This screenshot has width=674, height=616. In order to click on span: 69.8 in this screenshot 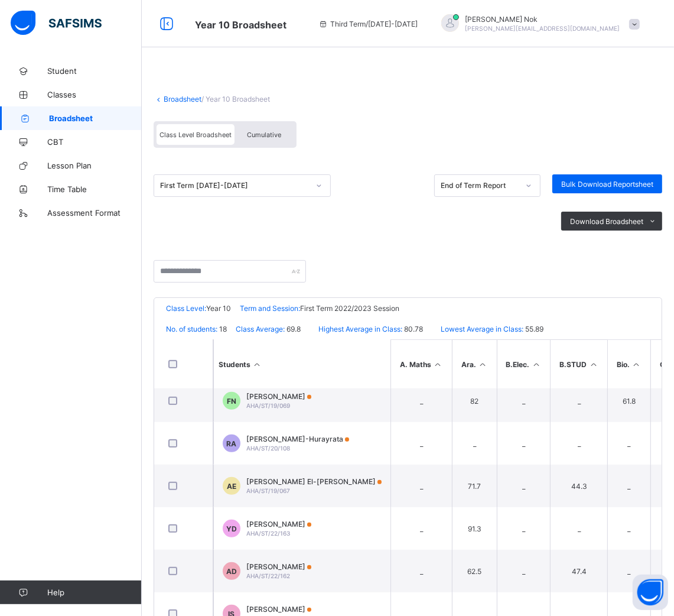, I will do `click(293, 329)`.